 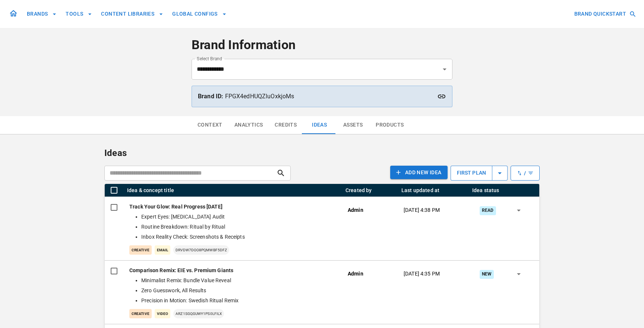 What do you see at coordinates (322, 97) in the screenshot?
I see `p: FPGX4edHUQZluOxkjoMs` at bounding box center [322, 97].